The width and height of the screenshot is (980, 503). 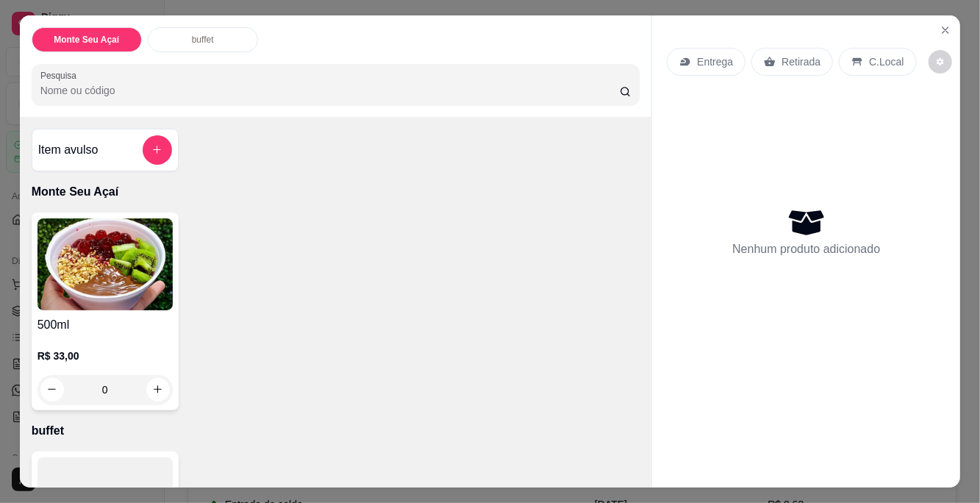 What do you see at coordinates (106, 356) in the screenshot?
I see `p: R$ 33,00` at bounding box center [106, 356].